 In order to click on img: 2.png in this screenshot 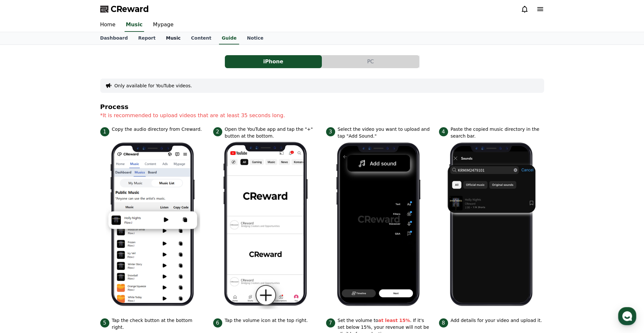, I will do `click(266, 224)`.